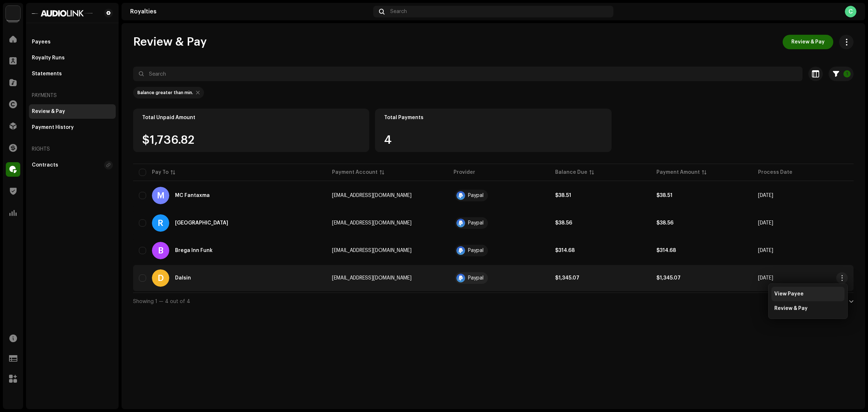  Describe the element at coordinates (789, 294) in the screenshot. I see `span: View Payee` at that location.